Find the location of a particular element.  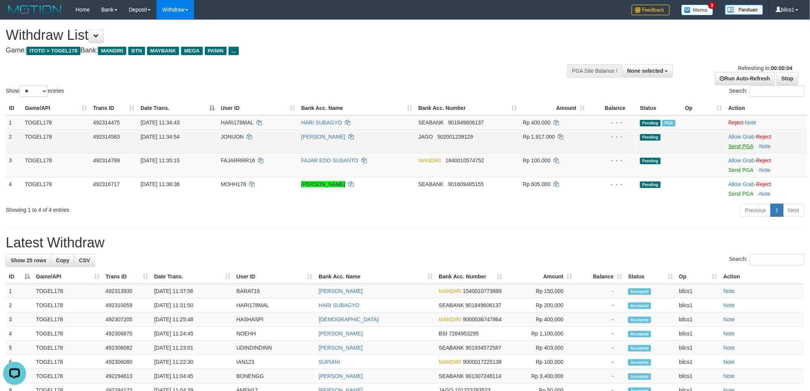

span: BSI is located at coordinates (443, 333).